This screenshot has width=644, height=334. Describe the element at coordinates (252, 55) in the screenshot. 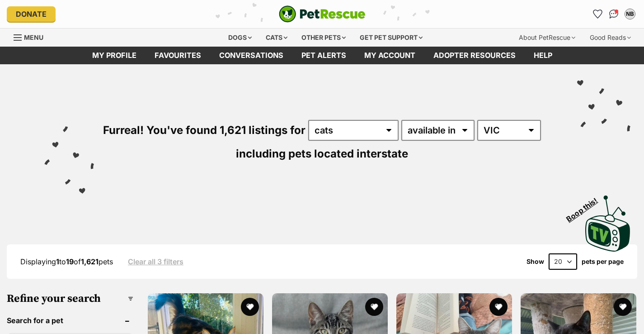

I see `a: conversations` at that location.